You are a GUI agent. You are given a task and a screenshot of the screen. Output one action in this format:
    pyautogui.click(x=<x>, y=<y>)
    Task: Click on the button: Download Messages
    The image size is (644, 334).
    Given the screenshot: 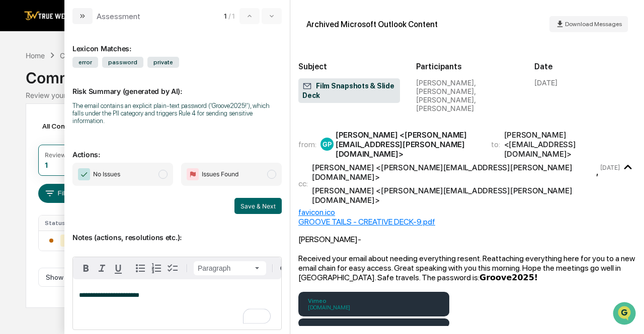 What is the action you would take?
    pyautogui.click(x=588, y=24)
    